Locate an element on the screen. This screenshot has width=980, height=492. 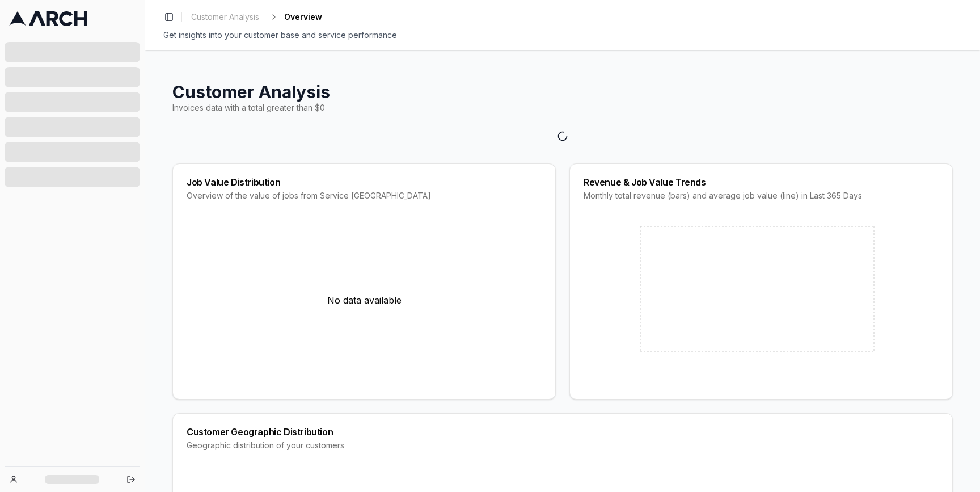
div: Get insights into your customer base and service performance is located at coordinates (563, 35).